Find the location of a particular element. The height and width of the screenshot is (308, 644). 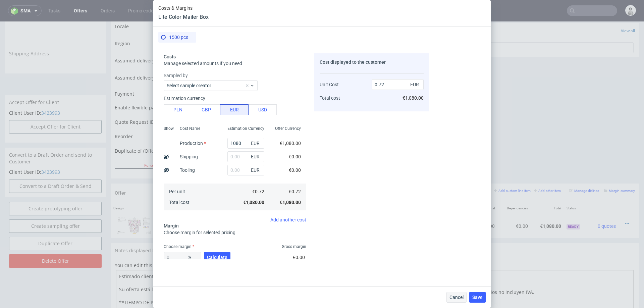

button: Calculate is located at coordinates (217, 257).